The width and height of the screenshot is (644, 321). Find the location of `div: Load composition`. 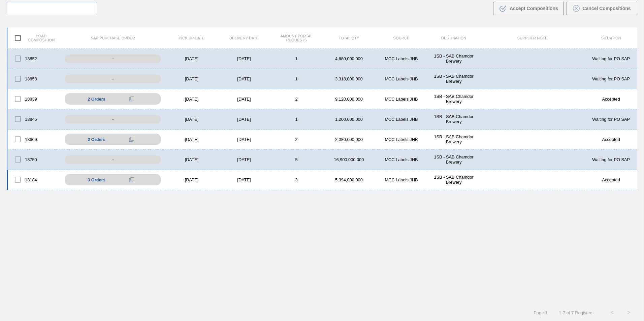

div: Load composition is located at coordinates (35, 38).